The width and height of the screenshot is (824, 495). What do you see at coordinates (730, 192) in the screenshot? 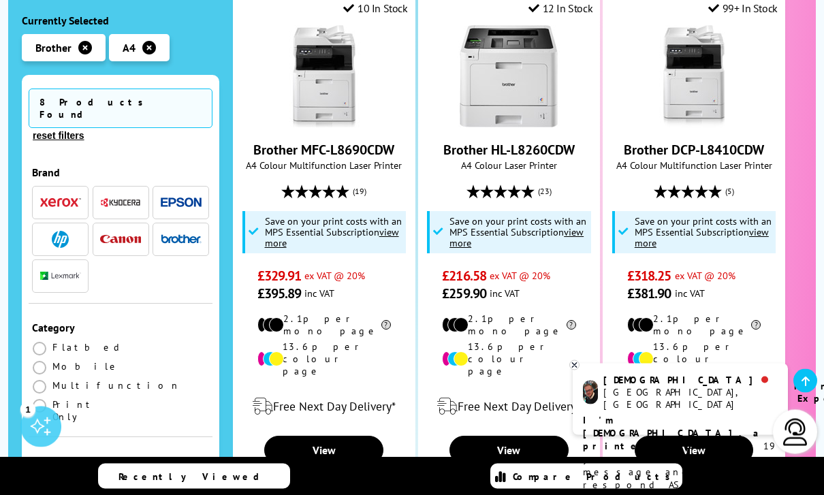
I see `span: (5)` at bounding box center [730, 192].